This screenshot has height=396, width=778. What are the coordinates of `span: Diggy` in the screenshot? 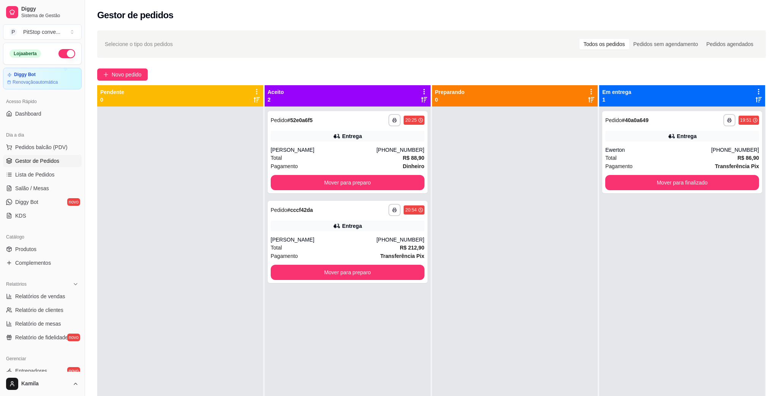 It's located at (50, 9).